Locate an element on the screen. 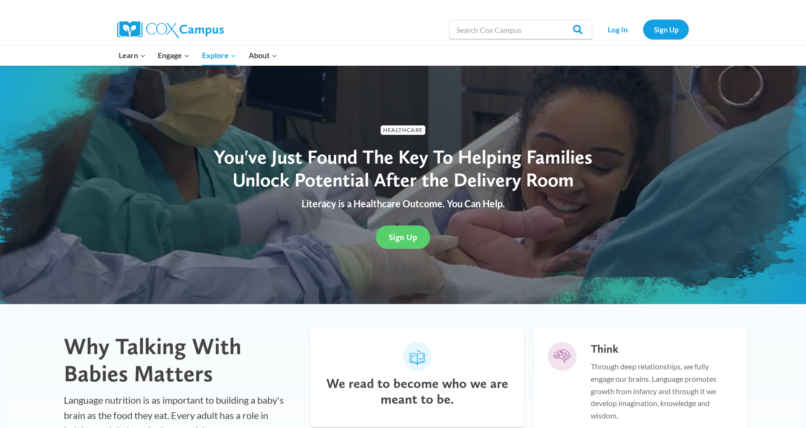 This screenshot has width=806, height=428. span: Sign Up is located at coordinates (403, 237).